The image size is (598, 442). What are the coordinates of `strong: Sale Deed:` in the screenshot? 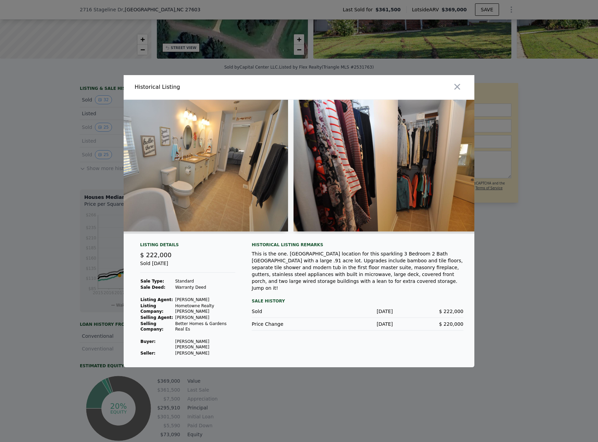 It's located at (153, 287).